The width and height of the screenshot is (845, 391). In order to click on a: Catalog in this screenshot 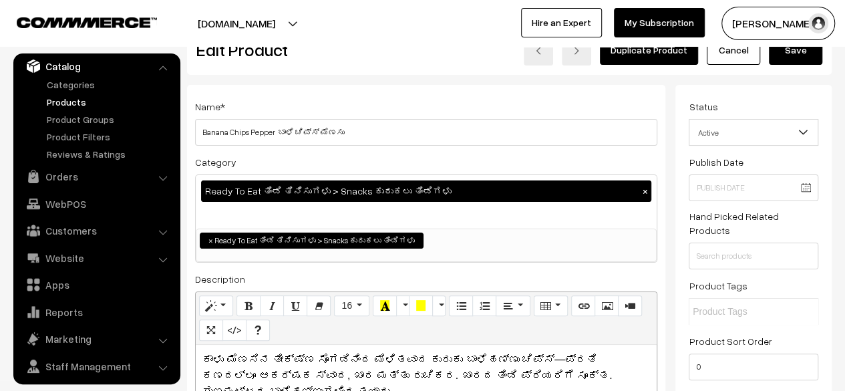, I will do `click(96, 66)`.